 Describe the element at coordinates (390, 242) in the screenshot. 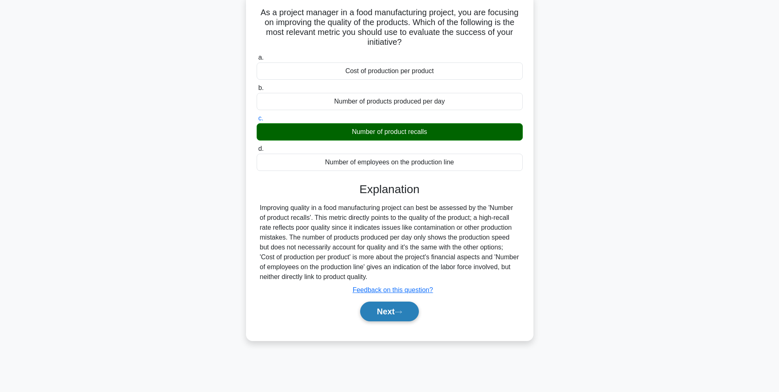

I see `div: Improving quality in a food manufacturing project can best be assessed by the 'Number of product ...` at that location.